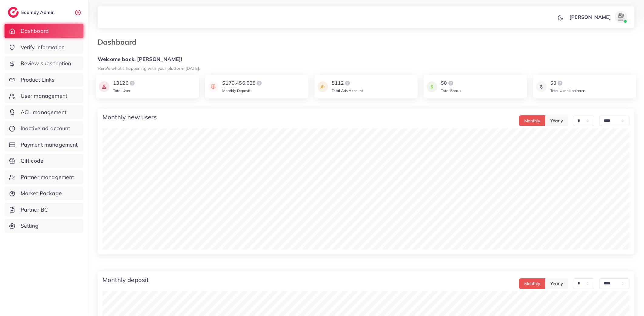 This screenshot has height=316, width=644. I want to click on span: Total Bonus, so click(451, 90).